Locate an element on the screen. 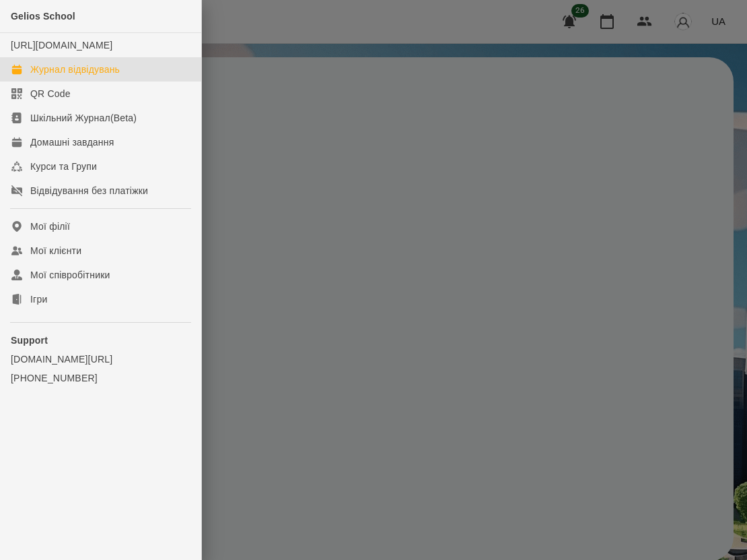  div: Відвідування без платіжки is located at coordinates (89, 191).